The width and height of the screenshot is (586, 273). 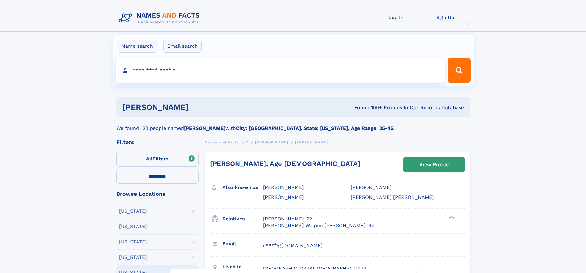 What do you see at coordinates (222, 142) in the screenshot?
I see `a: Names and Facts` at bounding box center [222, 142].